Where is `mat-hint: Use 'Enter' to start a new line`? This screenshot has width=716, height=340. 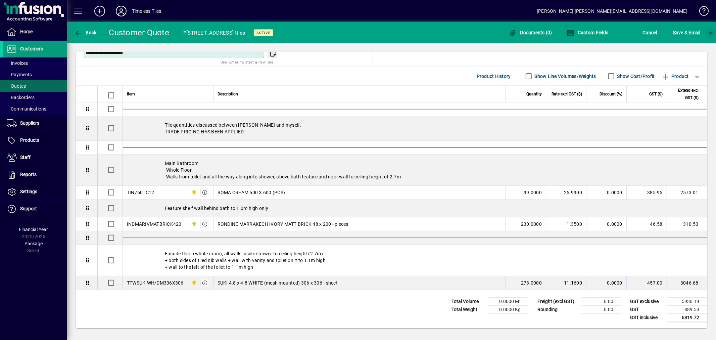
mat-hint: Use 'Enter' to start a new line is located at coordinates (247, 62).